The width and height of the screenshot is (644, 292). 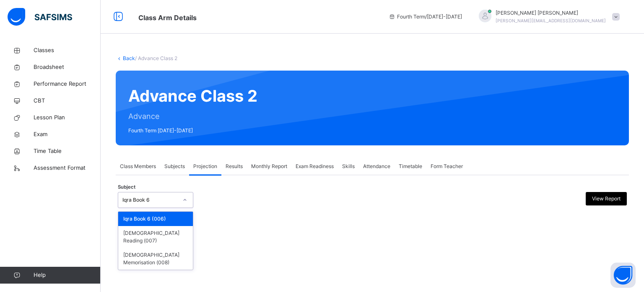 What do you see at coordinates (127, 187) in the screenshot?
I see `span: Subject` at bounding box center [127, 187].